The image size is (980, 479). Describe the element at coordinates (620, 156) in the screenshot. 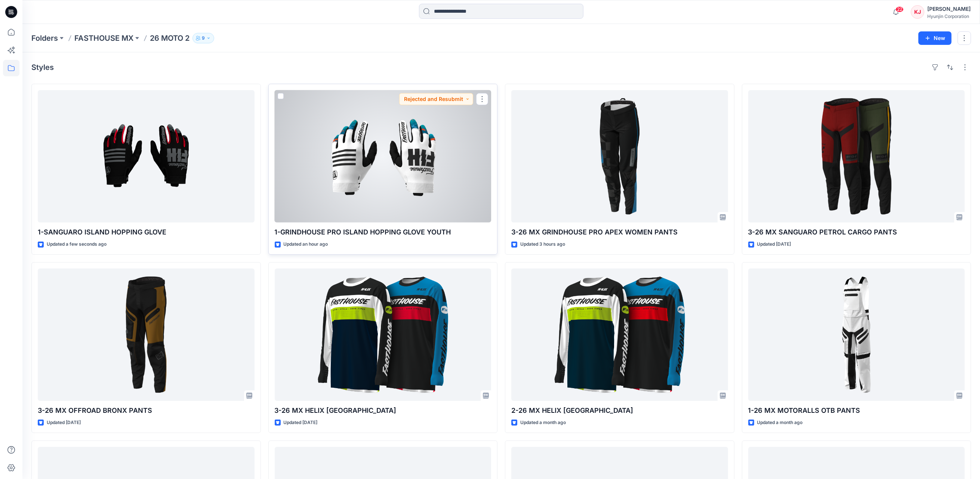

I see `a: 3-26 MX GRINDHOUSE PRO APEX WOMEN PANTS` at that location.